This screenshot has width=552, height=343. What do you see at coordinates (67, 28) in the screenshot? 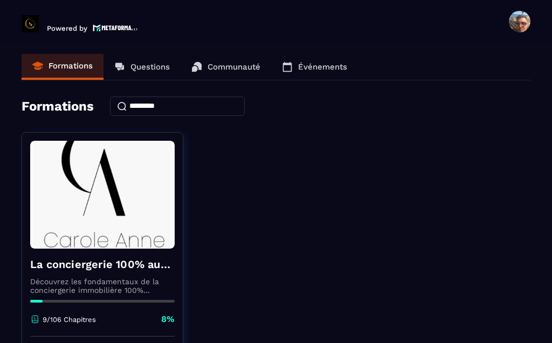
I see `p: Powered by` at bounding box center [67, 28].